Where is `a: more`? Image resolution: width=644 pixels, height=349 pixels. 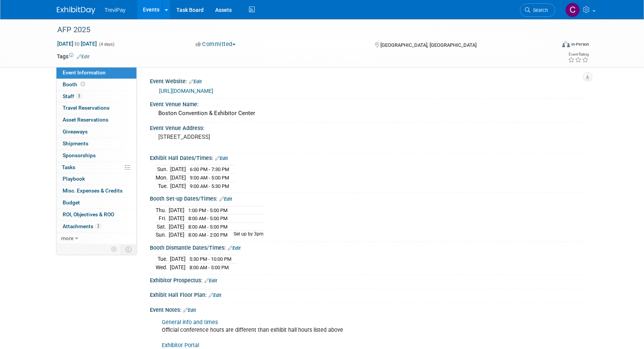 a: more is located at coordinates (97, 239).